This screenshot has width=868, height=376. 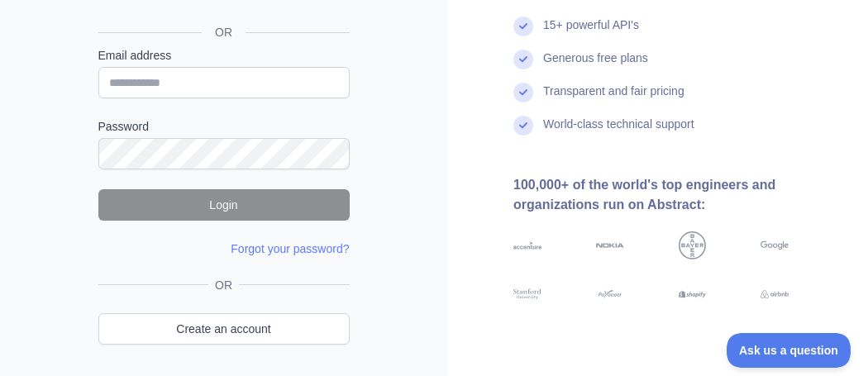 I want to click on a: Create an account, so click(x=224, y=329).